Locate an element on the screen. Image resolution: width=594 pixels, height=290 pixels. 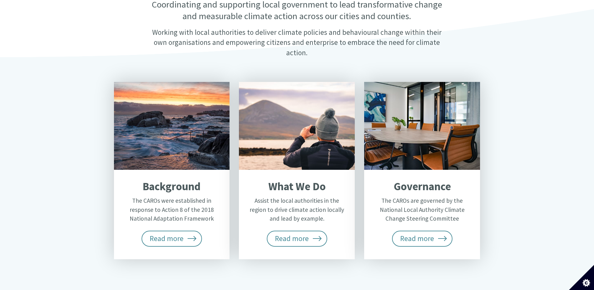
p: Working with local authorities to deliver climate policies and behavioural change within their ow... is located at coordinates (297, 42).